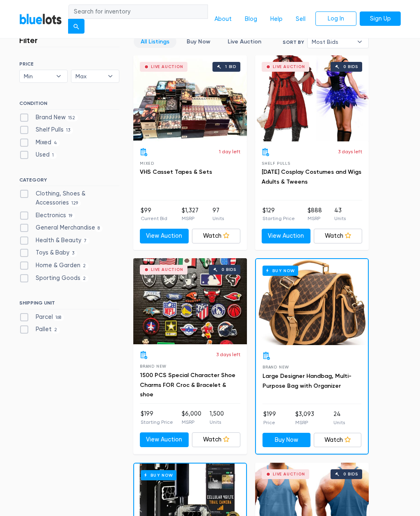 This screenshot has height=516, width=420. Describe the element at coordinates (191, 418) in the screenshot. I see `li: $6,000` at that location.